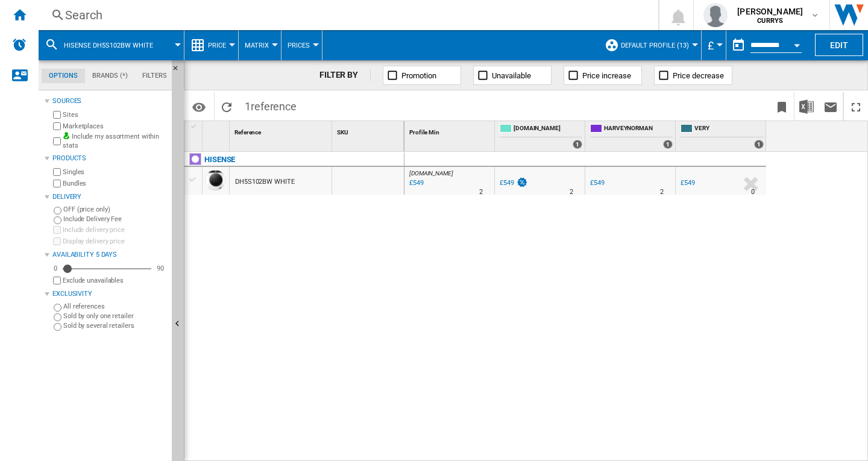 The image size is (868, 461). Describe the element at coordinates (739, 45) in the screenshot. I see `button: md-calendar` at that location.